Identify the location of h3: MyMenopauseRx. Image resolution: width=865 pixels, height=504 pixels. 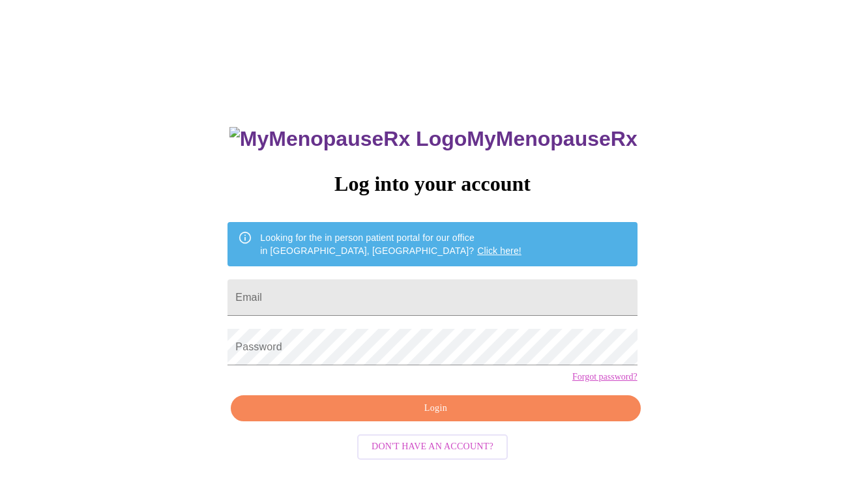
(434, 138).